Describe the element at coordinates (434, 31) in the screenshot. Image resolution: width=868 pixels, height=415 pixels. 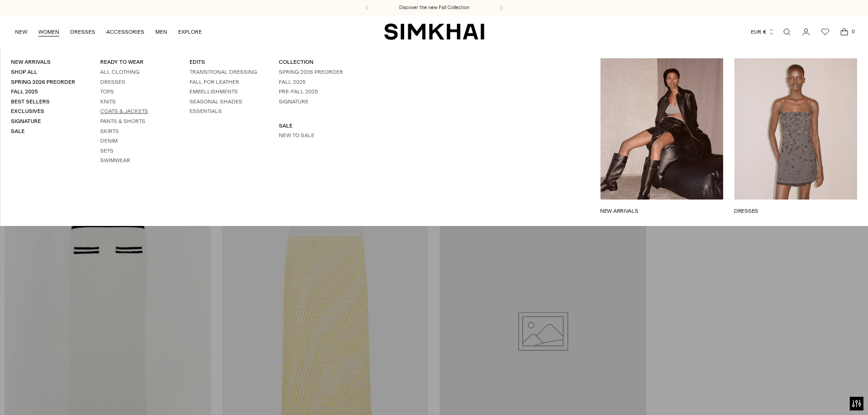
I see `a: SIMKHAI` at that location.